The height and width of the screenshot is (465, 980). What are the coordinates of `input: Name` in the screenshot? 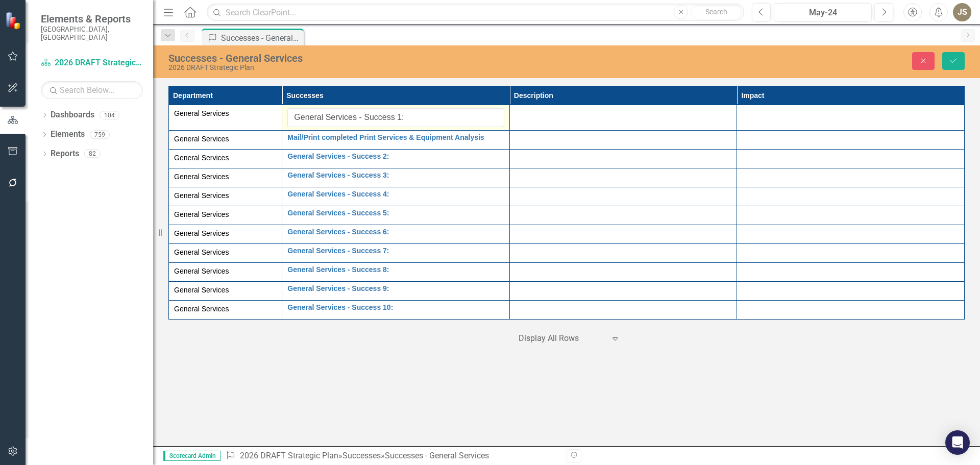 It's located at (395, 118).